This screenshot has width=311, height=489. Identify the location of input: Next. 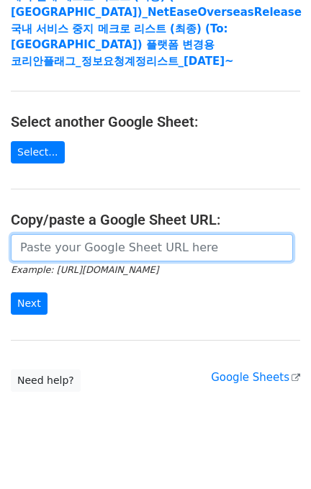
(29, 303).